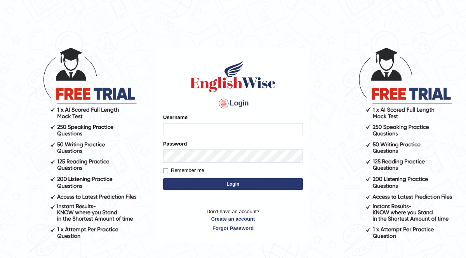  I want to click on a: Forgot Password, so click(233, 228).